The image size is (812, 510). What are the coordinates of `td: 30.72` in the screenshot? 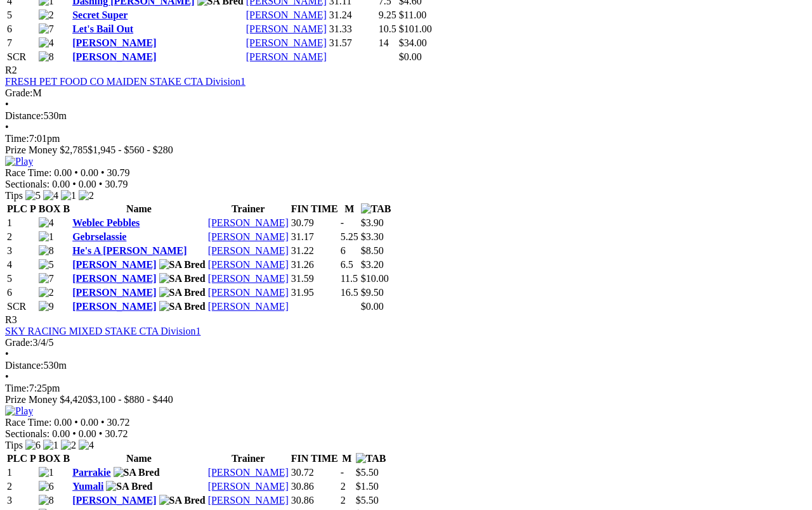 It's located at (315, 473).